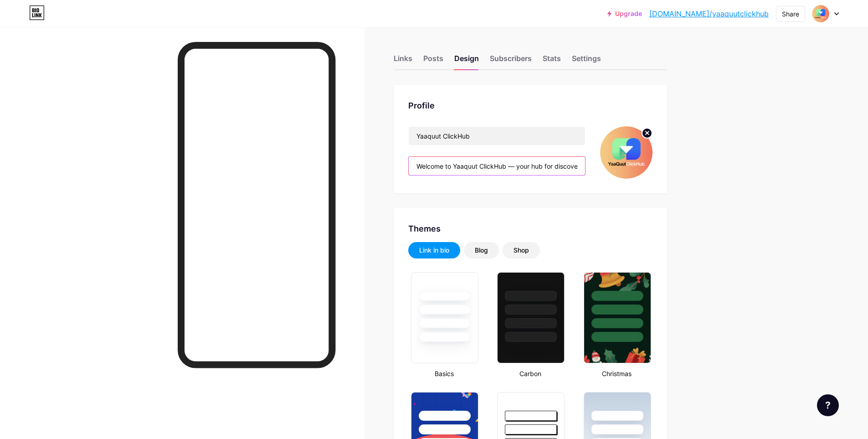  I want to click on input: Name, so click(497, 136).